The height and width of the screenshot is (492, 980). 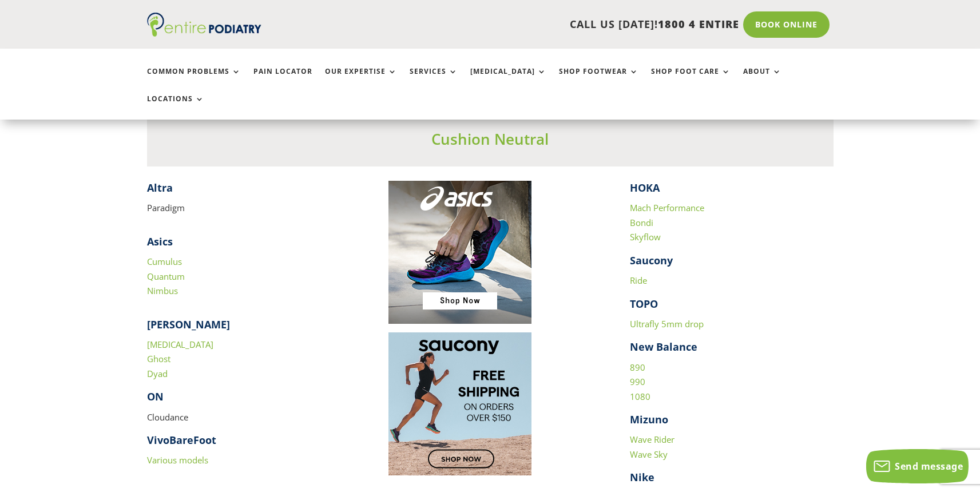 I want to click on a: Pain Locator, so click(x=283, y=79).